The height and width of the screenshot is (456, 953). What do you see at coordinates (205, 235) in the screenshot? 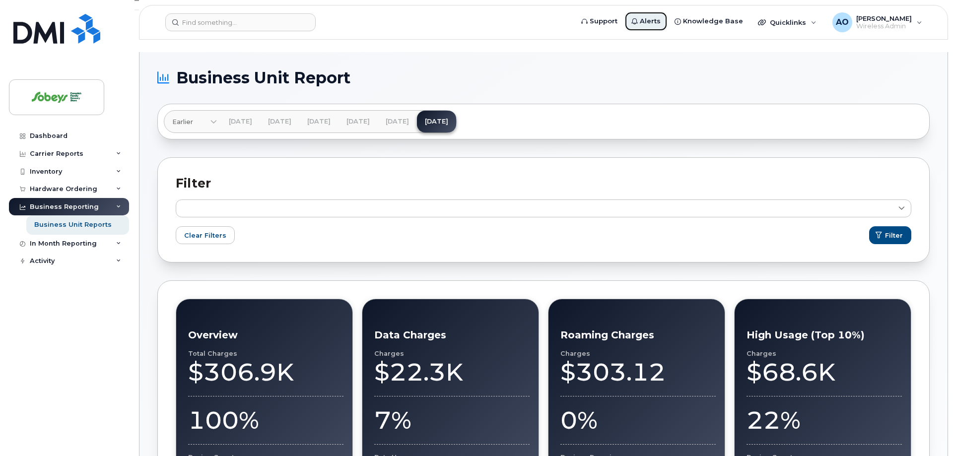
I see `span: Clear Filters` at bounding box center [205, 235].